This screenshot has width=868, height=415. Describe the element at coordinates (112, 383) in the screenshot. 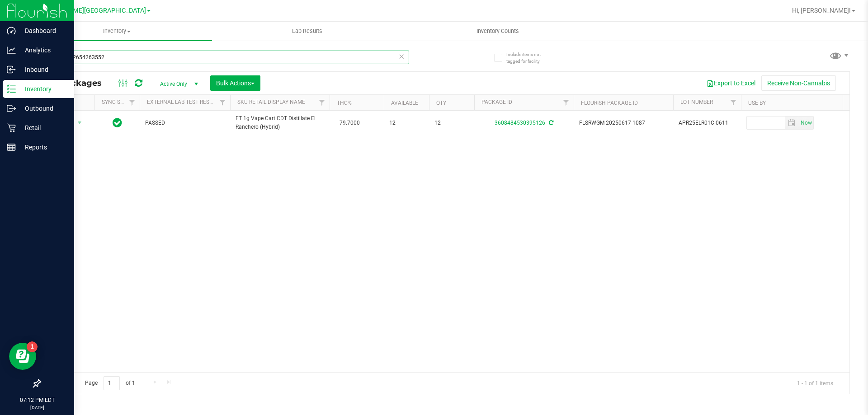

I see `input: 1` at that location.